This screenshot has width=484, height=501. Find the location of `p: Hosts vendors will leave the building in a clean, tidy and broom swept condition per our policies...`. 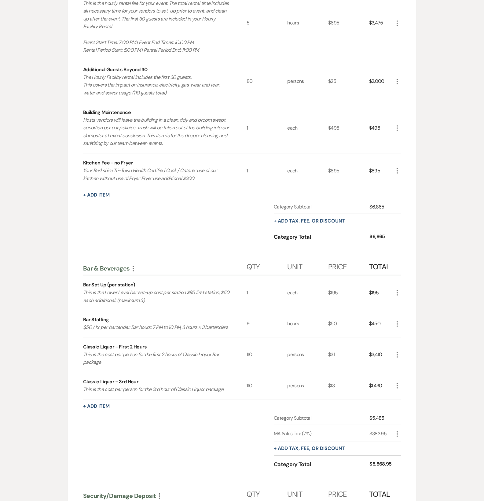

p: Hosts vendors will leave the building in a clean, tidy and broom swept condition per our policies... is located at coordinates (157, 132).